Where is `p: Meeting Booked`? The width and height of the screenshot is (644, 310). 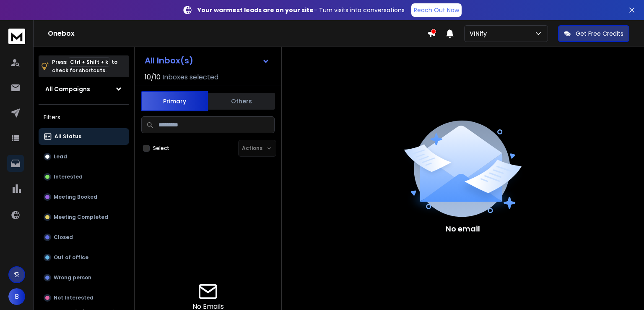 p: Meeting Booked is located at coordinates (76, 197).